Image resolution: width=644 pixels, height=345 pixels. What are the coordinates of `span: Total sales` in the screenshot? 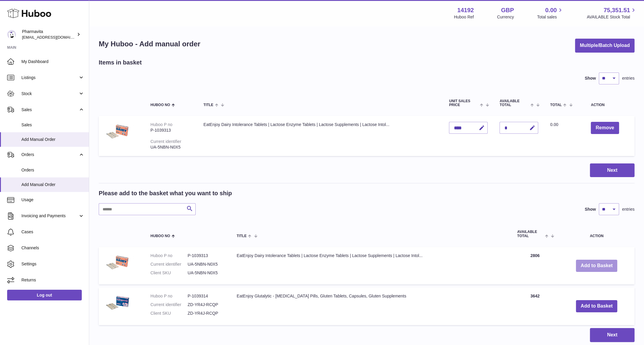 It's located at (550, 17).